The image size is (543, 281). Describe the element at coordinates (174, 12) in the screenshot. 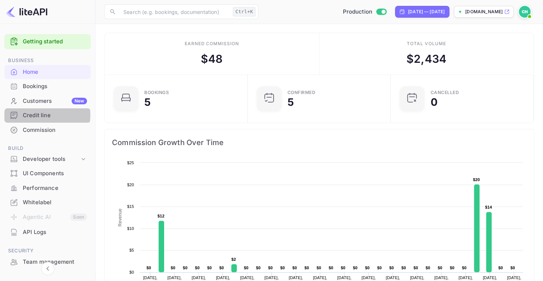

I see `input: Search (e.g. bookings, documentation)` at that location.